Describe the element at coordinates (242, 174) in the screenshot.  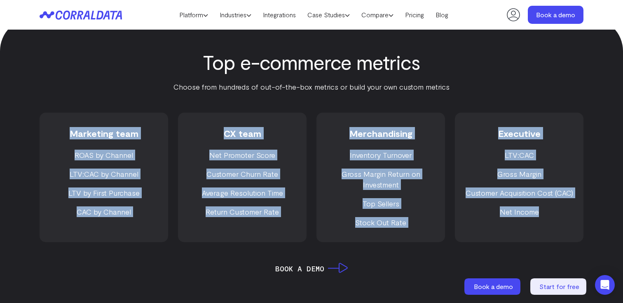
I see `li: Customer Churn Rate` at that location.